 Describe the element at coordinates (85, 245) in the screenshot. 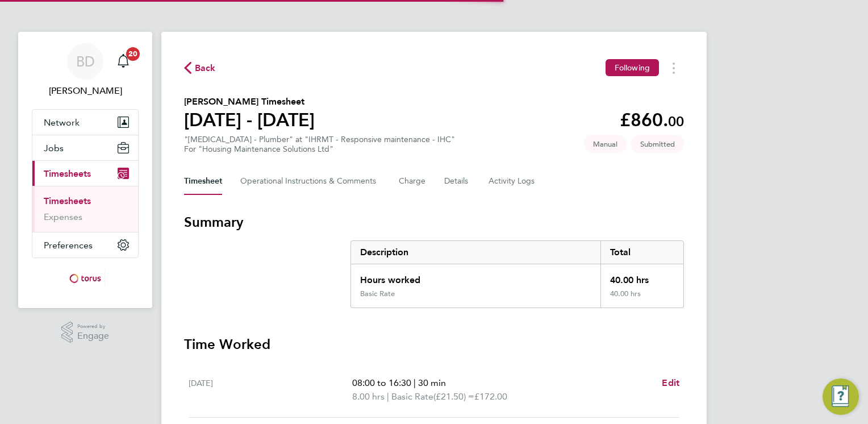

I see `button: Preferences` at that location.